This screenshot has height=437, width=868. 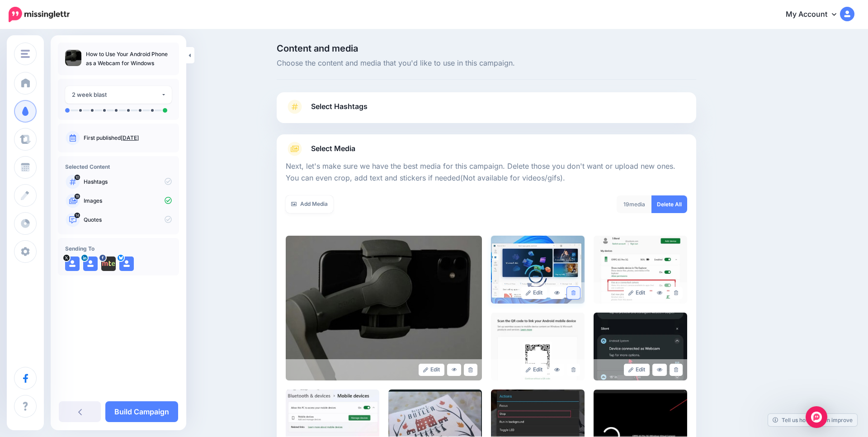 What do you see at coordinates (333, 149) in the screenshot?
I see `span: Select Media` at bounding box center [333, 149].